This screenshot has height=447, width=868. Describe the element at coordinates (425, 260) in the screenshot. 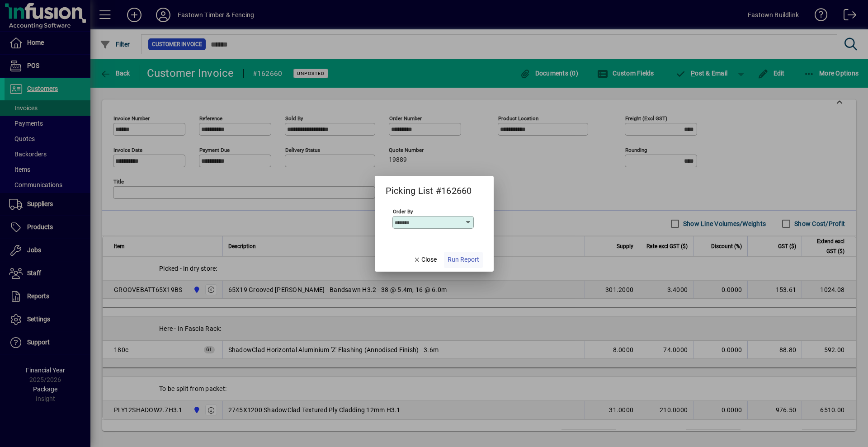

I see `button: Close` at that location.